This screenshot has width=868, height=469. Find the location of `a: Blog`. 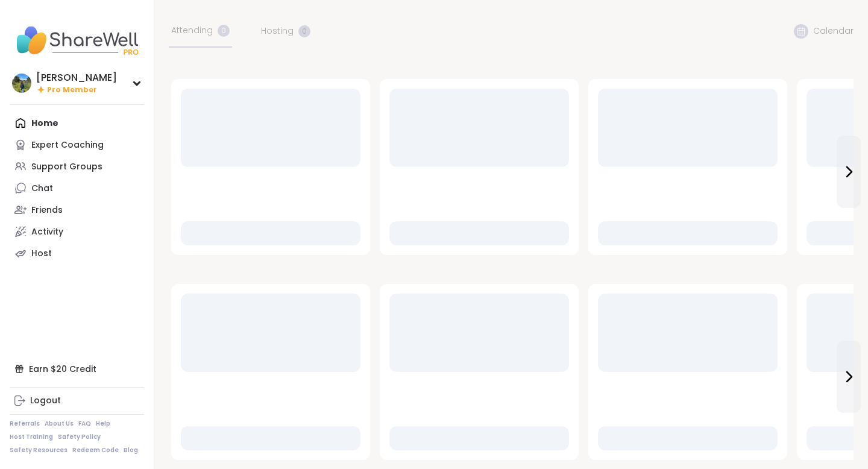

a: Blog is located at coordinates (131, 451).